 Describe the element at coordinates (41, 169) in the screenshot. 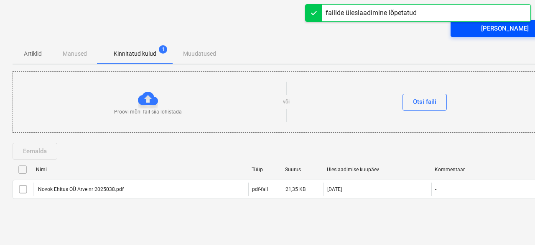

I see `font: Nimi` at that location.